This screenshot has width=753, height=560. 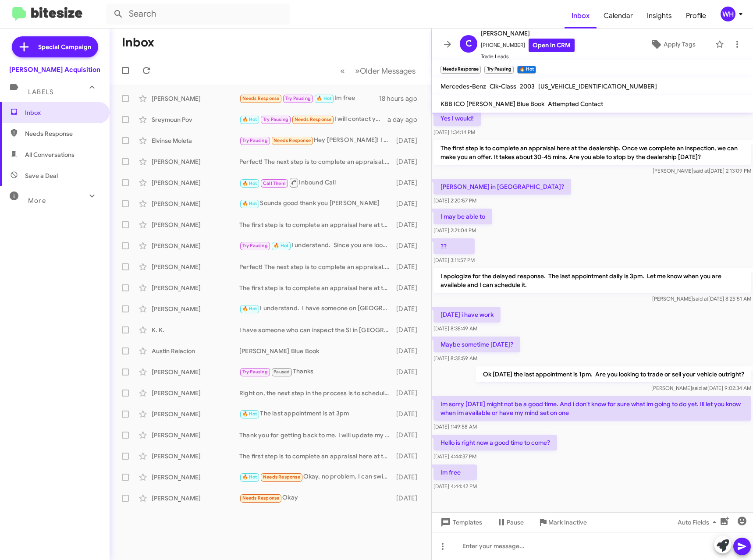 I want to click on p: Yes I would!, so click(x=457, y=118).